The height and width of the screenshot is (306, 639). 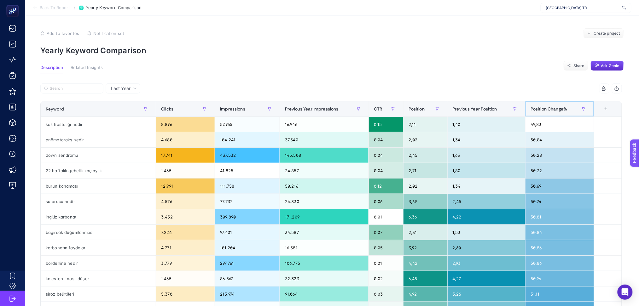 What do you see at coordinates (386, 233) in the screenshot?
I see `div: 0,07` at bounding box center [386, 233].